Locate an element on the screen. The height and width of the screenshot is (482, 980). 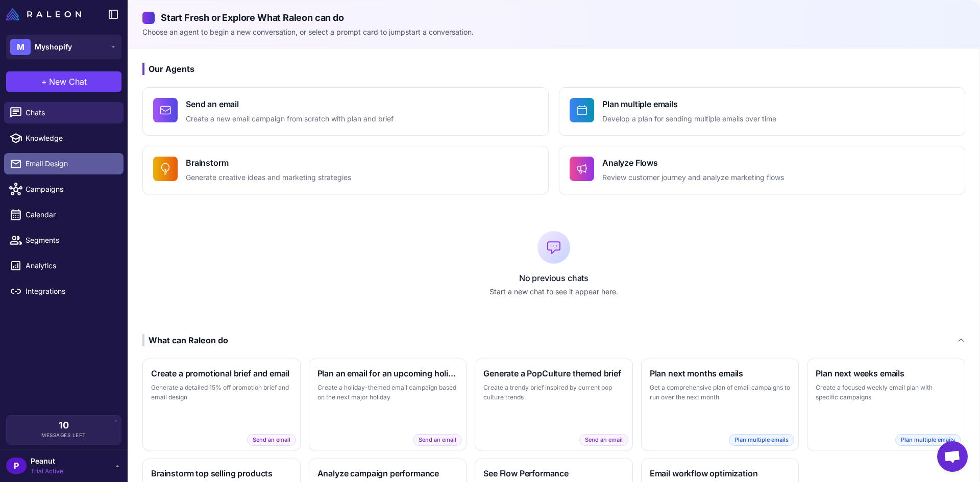
a: Knowledge is located at coordinates (64, 138).